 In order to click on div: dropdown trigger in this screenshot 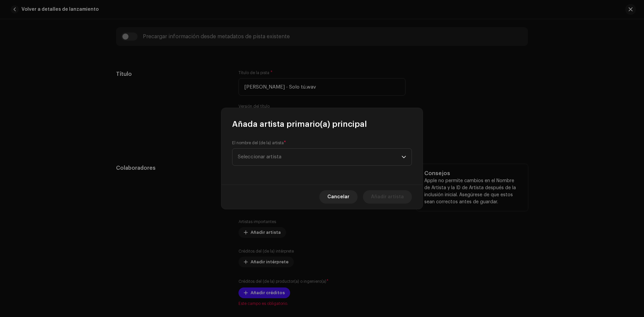, I will do `click(404, 157)`.